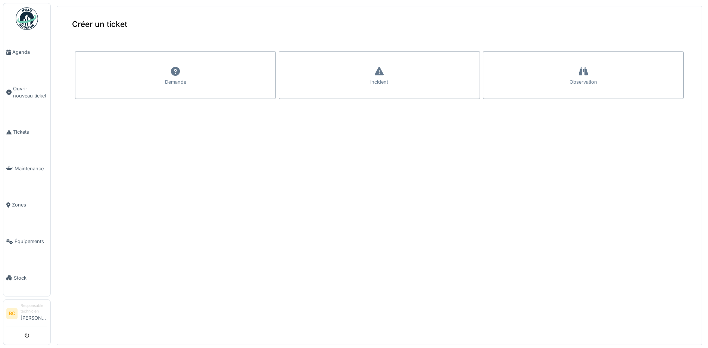  Describe the element at coordinates (27, 92) in the screenshot. I see `a: Ouvrir nouveau ticket` at that location.